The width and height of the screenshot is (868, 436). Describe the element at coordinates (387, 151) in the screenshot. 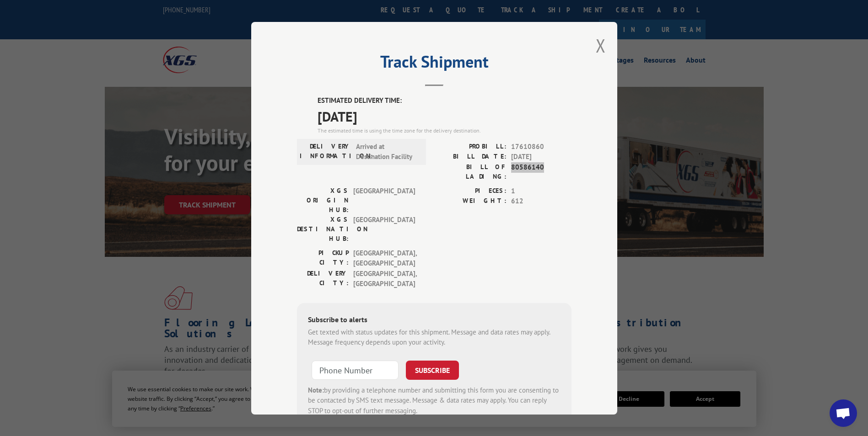

I see `span: Arrived at Destination Facility` at that location.